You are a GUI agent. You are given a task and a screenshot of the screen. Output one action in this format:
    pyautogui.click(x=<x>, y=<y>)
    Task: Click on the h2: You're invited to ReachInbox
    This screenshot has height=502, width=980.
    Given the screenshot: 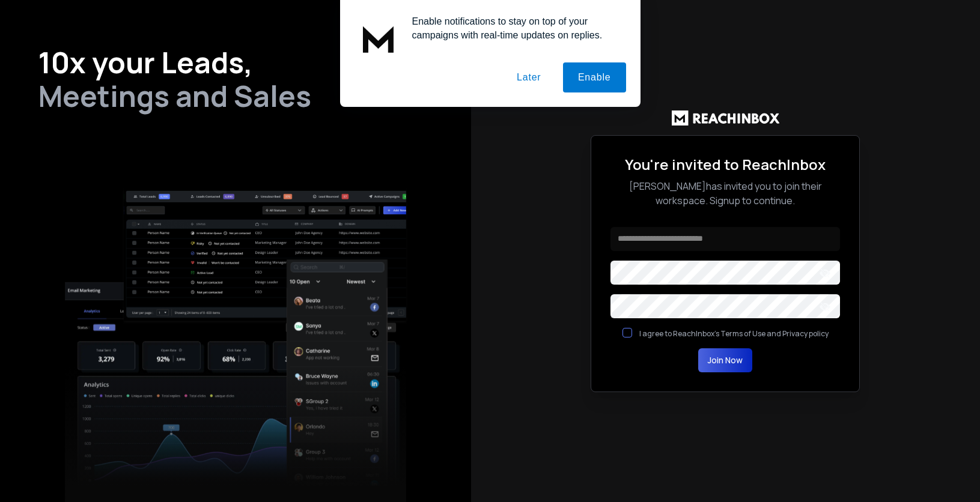 What is the action you would take?
    pyautogui.click(x=725, y=164)
    